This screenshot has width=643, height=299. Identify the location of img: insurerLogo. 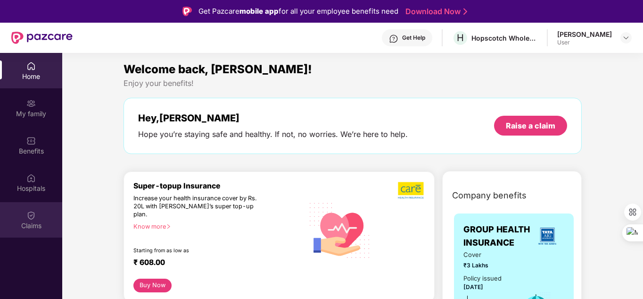
(548, 236).